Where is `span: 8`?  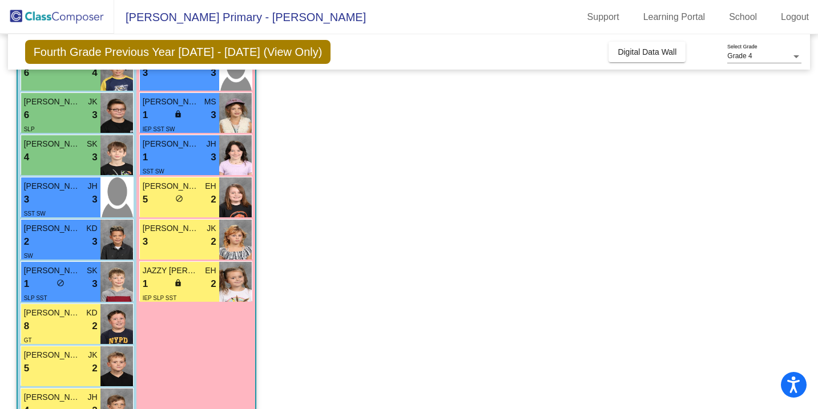
span: 8 is located at coordinates (26, 326).